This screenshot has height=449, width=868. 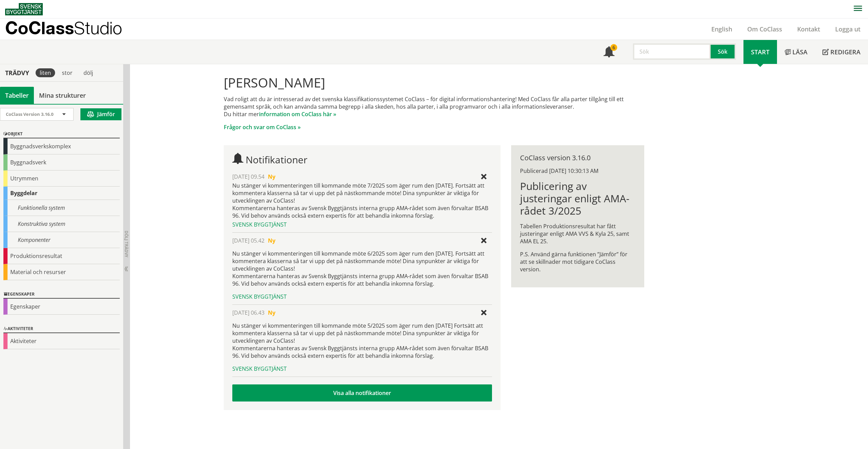 What do you see at coordinates (434, 106) in the screenshot?
I see `p: Vad roligt att du är intresserad av det svenska klassifikationssystemet CoClass – för digital inf...` at bounding box center [434, 106].